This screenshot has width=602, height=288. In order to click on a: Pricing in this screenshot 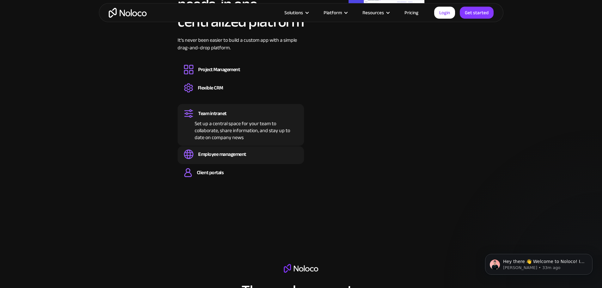, I will do `click(411, 13)`.